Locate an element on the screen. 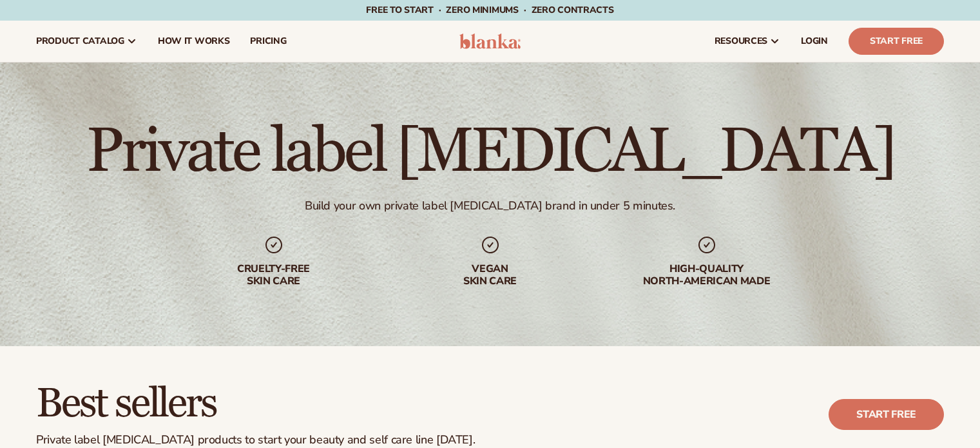 This screenshot has height=448, width=980. a: resources is located at coordinates (748, 41).